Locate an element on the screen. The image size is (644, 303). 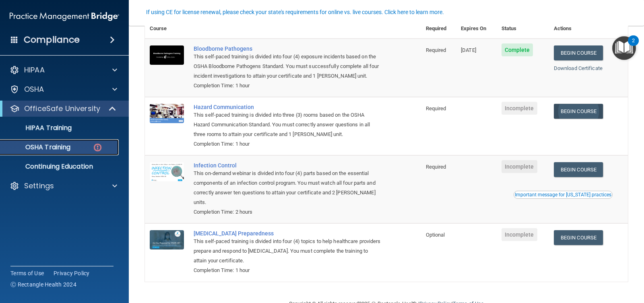
a: HIPAA is located at coordinates (63, 70).